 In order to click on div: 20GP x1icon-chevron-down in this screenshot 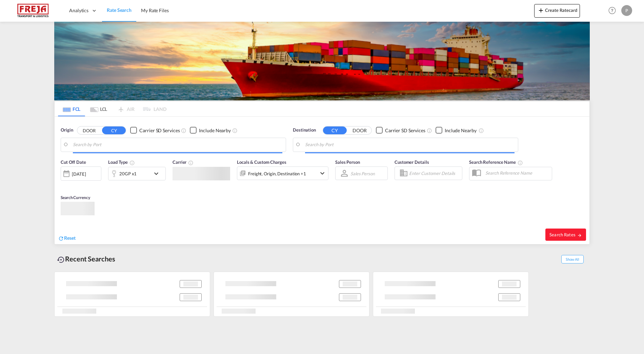, I will do `click(137, 174)`.